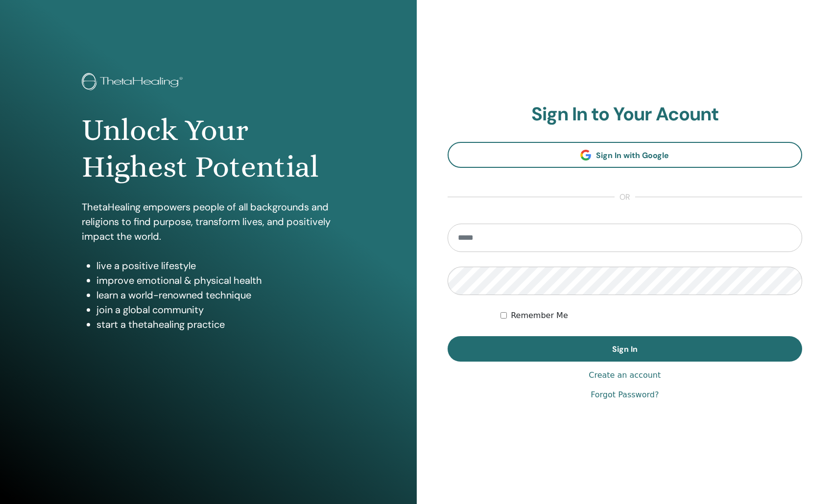 Image resolution: width=833 pixels, height=504 pixels. Describe the element at coordinates (215, 310) in the screenshot. I see `li: join a global community` at that location.